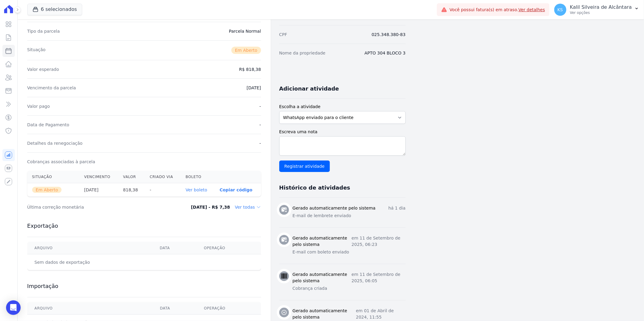  Describe the element at coordinates (379, 241) in the screenshot. I see `p: em 11 de Setembro de 2025, 06:23` at that location.